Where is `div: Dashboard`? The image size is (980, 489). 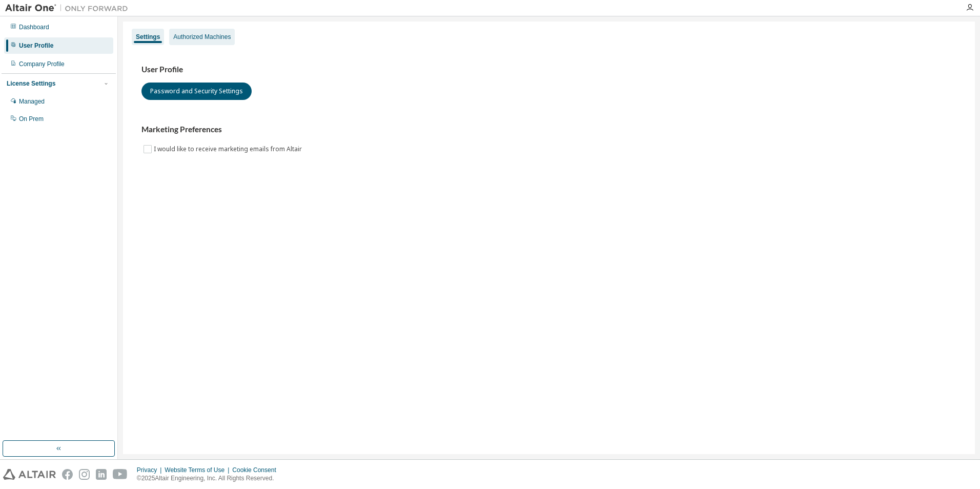 div: Dashboard is located at coordinates (34, 27).